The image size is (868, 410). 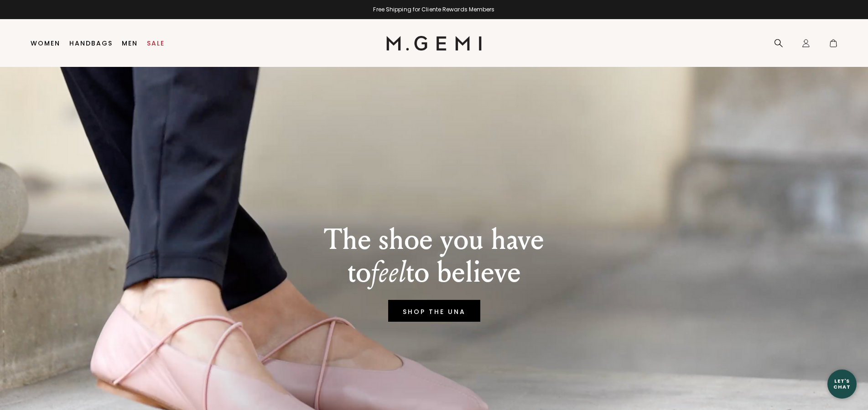 What do you see at coordinates (156, 44) in the screenshot?
I see `a: Sale` at bounding box center [156, 44].